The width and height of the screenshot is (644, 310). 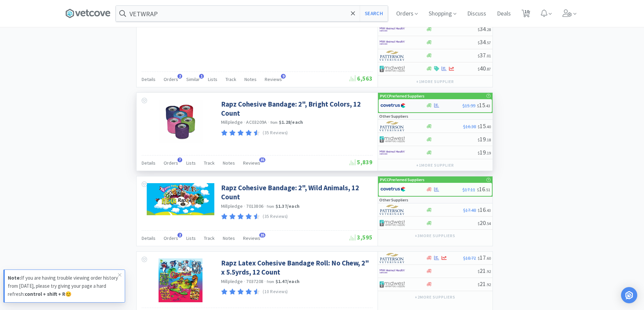 I want to click on strong: Note:, so click(x=14, y=278).